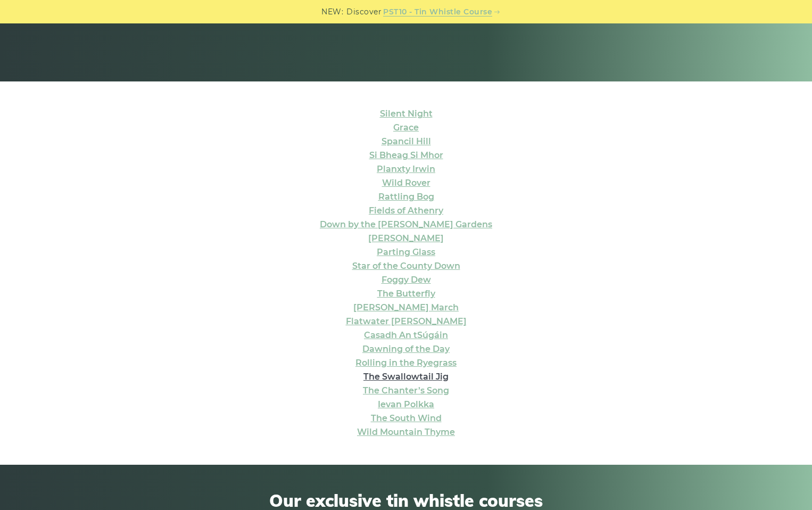 Image resolution: width=812 pixels, height=510 pixels. I want to click on span: Discover, so click(364, 12).